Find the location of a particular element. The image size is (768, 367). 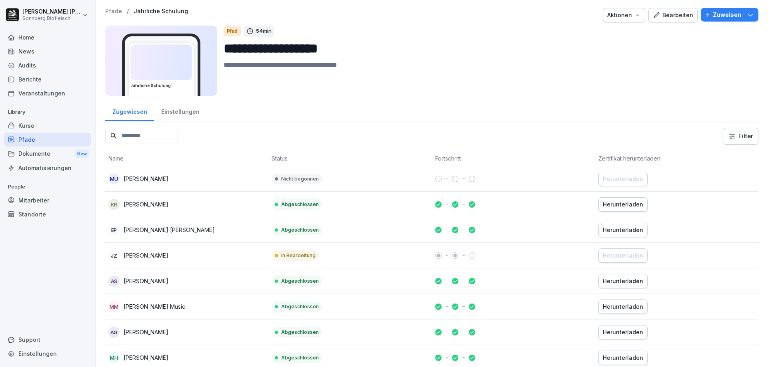

div: Pfad is located at coordinates (232, 31).